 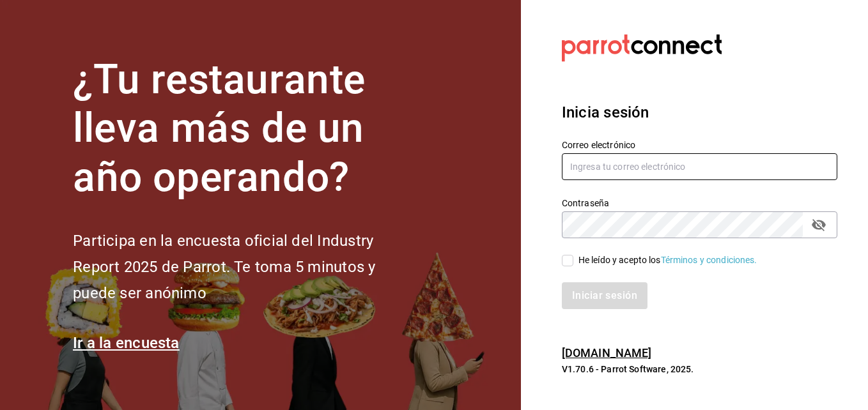 What do you see at coordinates (245, 129) in the screenshot?
I see `h1: ¿Tu restaurante lleva más de un año operando?` at bounding box center [245, 129].